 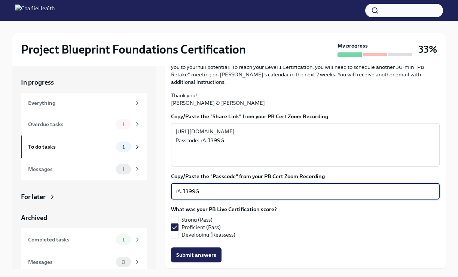 I want to click on span: Developing (Reassess), so click(x=208, y=235).